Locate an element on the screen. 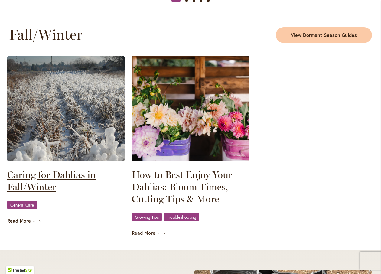 This screenshot has width=381, height=274. a: SID - DAHLIAS - BUCKETS is located at coordinates (191, 109).